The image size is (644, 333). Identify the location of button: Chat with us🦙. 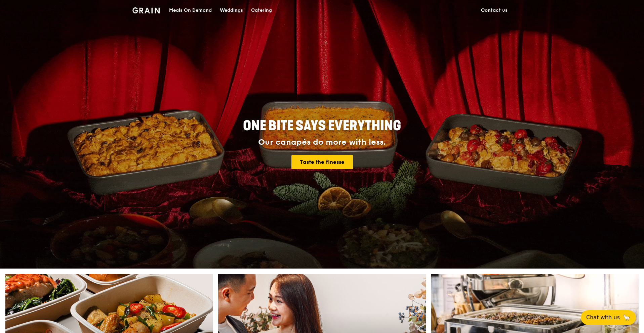
(608, 318).